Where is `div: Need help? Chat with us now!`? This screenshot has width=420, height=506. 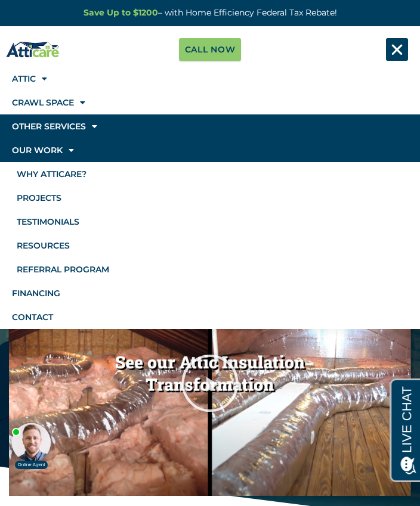 div: Need help? Chat with us now! is located at coordinates (25, 61).